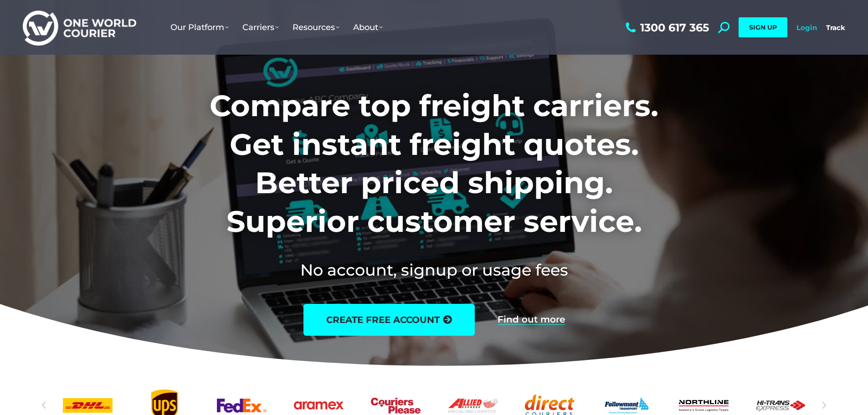  What do you see at coordinates (200, 27) in the screenshot?
I see `span: Our Platform` at bounding box center [200, 27].